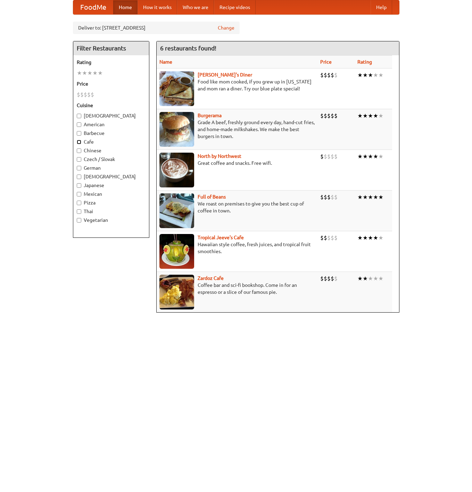  Describe the element at coordinates (221, 237) in the screenshot. I see `b: Tropical Jeeve's Cafe` at that location.